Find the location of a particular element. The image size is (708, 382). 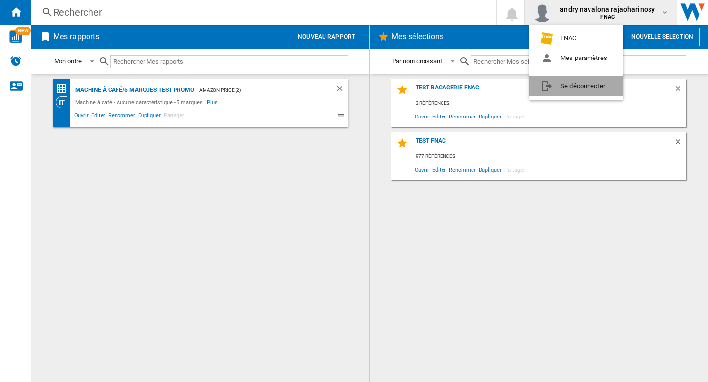

md-menu-item: Mes paramètres is located at coordinates (576, 58).